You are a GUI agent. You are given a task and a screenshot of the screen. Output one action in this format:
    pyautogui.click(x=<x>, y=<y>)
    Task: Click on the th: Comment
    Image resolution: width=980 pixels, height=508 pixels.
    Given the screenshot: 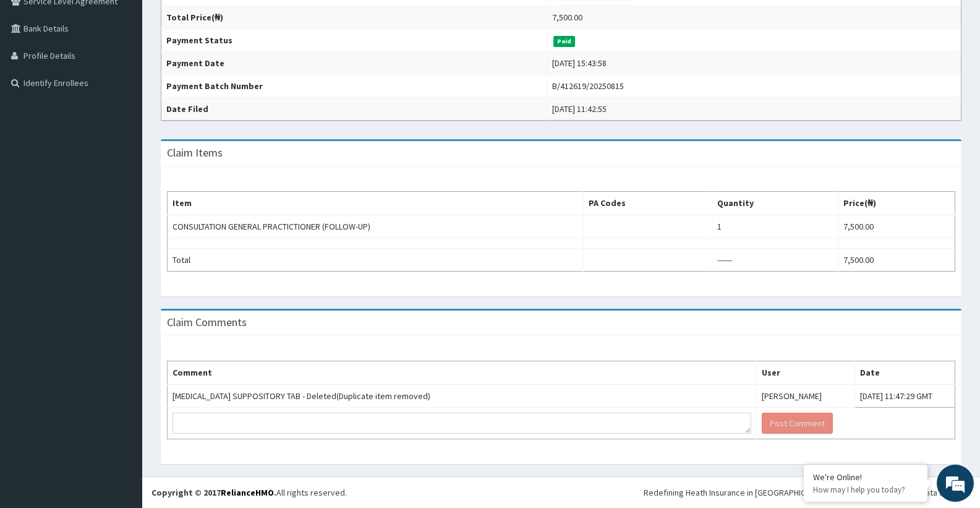 What is the action you would take?
    pyautogui.click(x=462, y=373)
    